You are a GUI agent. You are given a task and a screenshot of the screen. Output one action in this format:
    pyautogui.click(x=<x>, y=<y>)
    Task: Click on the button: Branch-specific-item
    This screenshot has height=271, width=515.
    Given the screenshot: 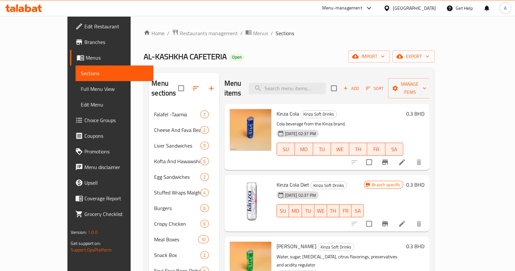 What is the action you would take?
    pyautogui.click(x=385, y=224)
    